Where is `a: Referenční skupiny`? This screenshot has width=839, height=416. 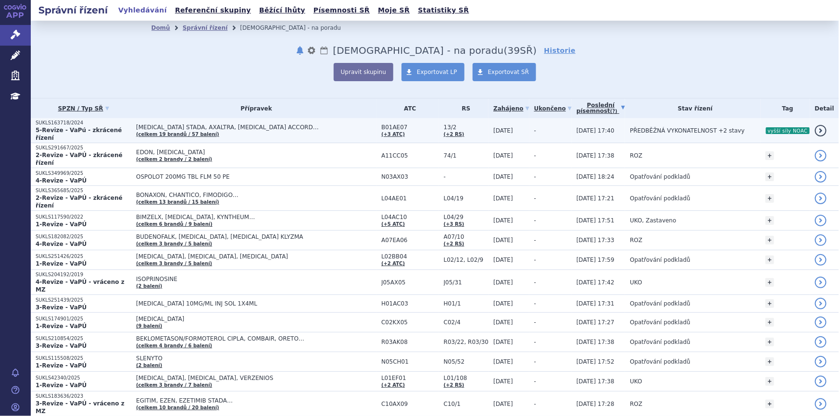
a: Referenční skupiny is located at coordinates (213, 10).